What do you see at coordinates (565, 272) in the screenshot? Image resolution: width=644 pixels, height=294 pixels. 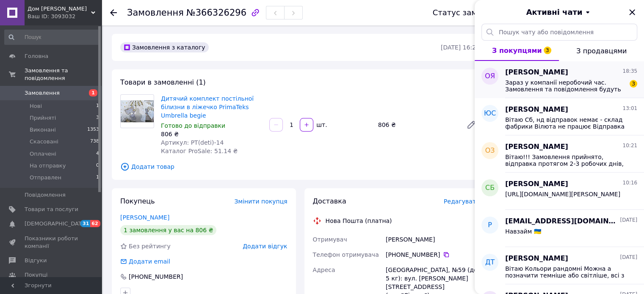 I see `span: Вітаю Кольори рандомні Можна а позначити темніше або світліше, всі з малюнком Обрати конкретний н...` at bounding box center [565, 272].